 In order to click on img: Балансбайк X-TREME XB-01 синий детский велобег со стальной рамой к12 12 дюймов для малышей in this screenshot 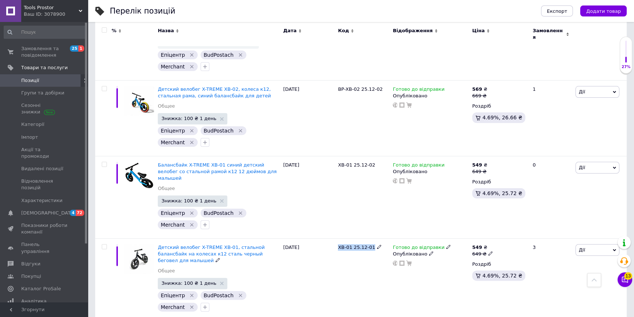, I will do `click(139, 177)`.